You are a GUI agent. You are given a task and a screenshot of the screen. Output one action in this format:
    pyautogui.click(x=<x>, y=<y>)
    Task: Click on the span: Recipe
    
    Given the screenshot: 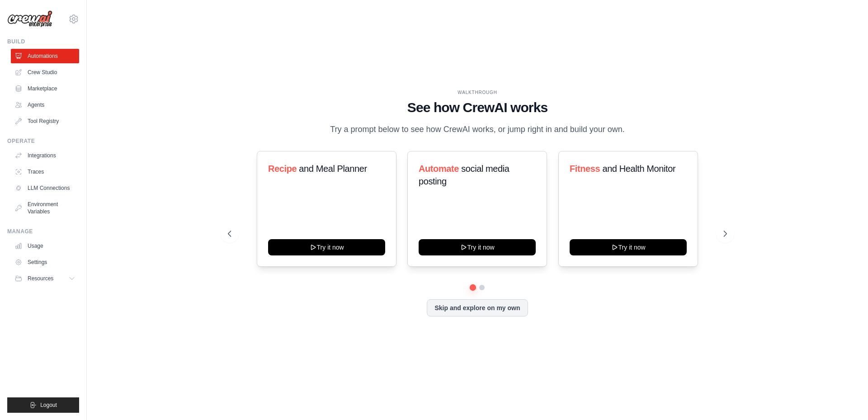 What is the action you would take?
    pyautogui.click(x=282, y=169)
    